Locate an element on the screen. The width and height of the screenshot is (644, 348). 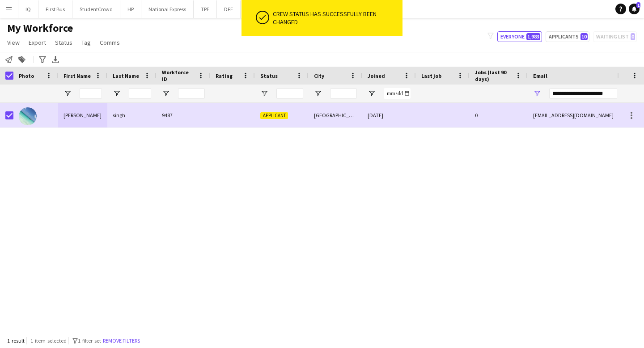
button: StudentCrowd is located at coordinates (96, 9).